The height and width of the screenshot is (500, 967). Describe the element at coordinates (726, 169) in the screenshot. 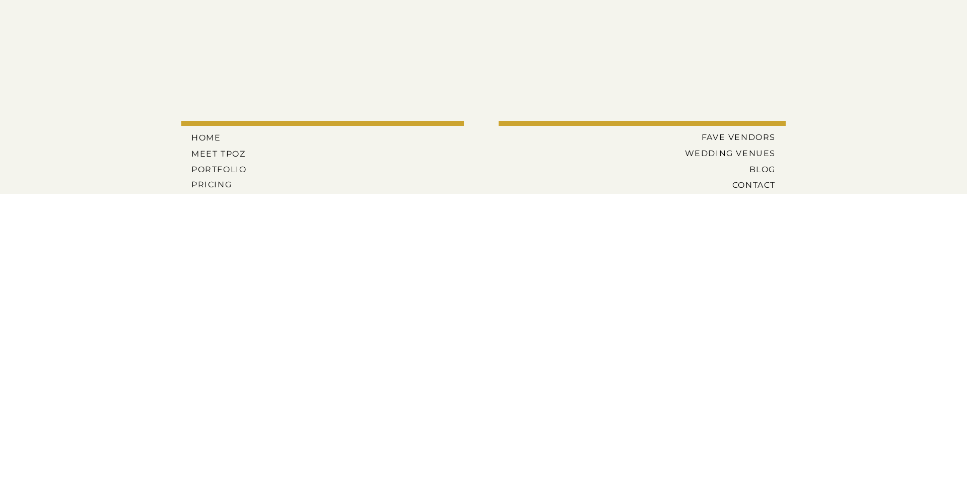

I see `nav: BLOG` at that location.